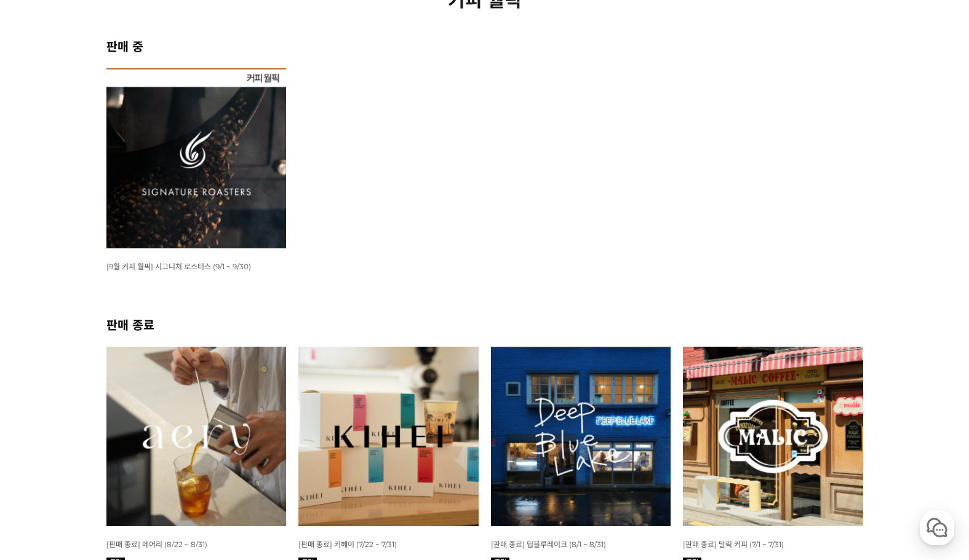  What do you see at coordinates (484, 46) in the screenshot?
I see `h2: 판매 중` at bounding box center [484, 46].